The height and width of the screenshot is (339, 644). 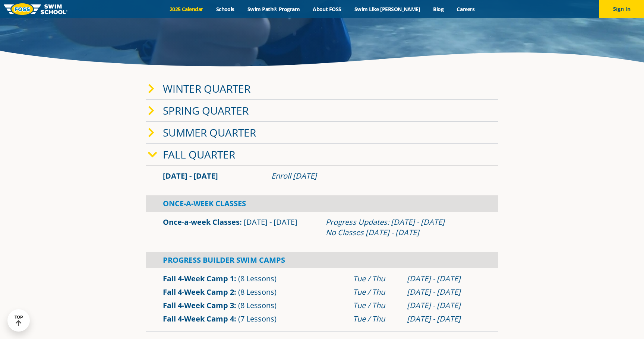 I want to click on a: Fall 4-Week Camp 3, so click(x=198, y=305).